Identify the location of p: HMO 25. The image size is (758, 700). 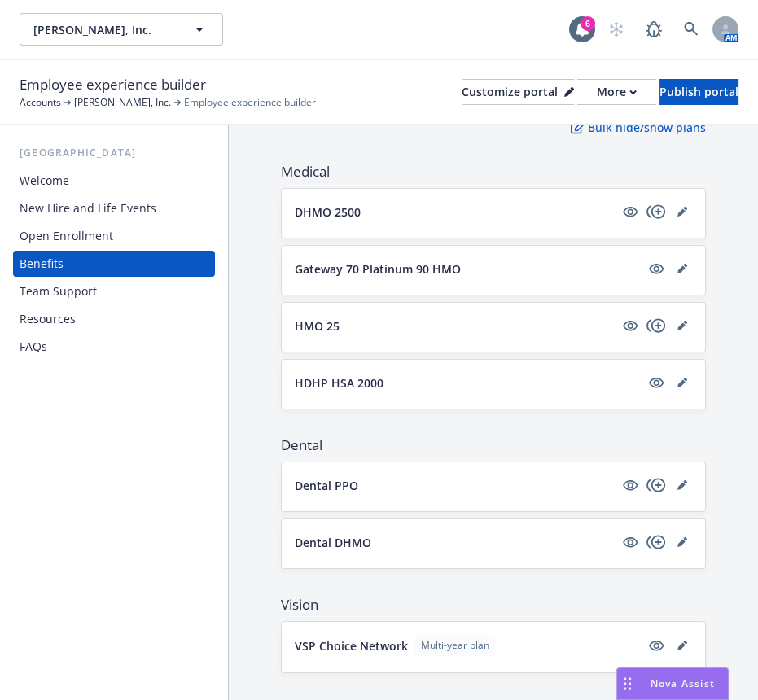
(317, 325).